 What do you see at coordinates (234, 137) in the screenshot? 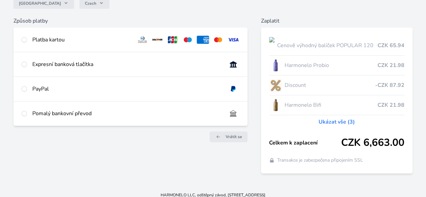
I see `span: Vrátit se` at bounding box center [234, 137].